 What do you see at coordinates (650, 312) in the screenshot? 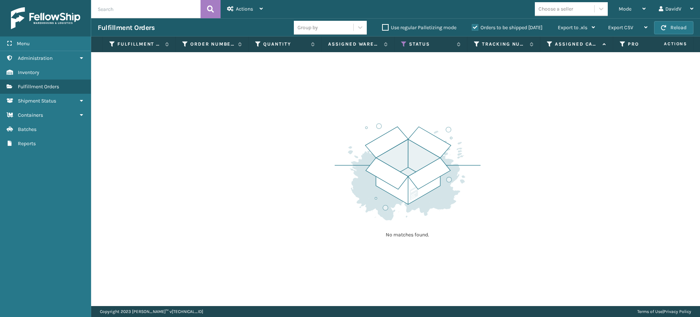
I see `a: Terms of Use` at bounding box center [650, 312].